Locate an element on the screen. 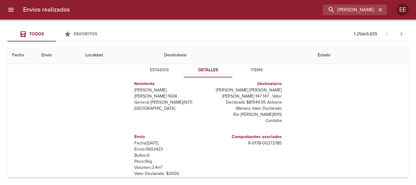  h6: Remitente is located at coordinates (170, 84).